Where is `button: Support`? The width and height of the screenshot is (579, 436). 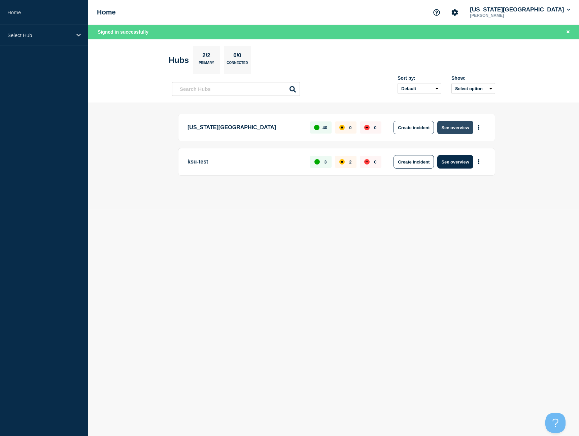 button: Support is located at coordinates (436, 12).